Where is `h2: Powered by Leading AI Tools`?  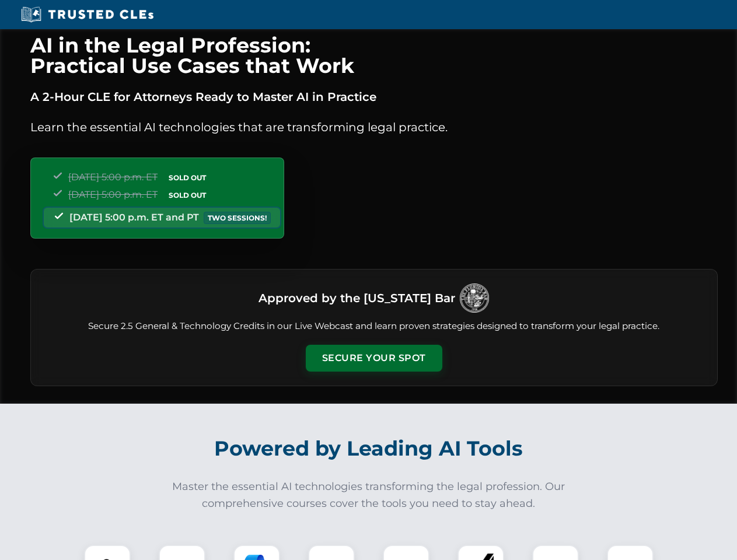 h2: Powered by Leading AI Tools is located at coordinates (369, 448).